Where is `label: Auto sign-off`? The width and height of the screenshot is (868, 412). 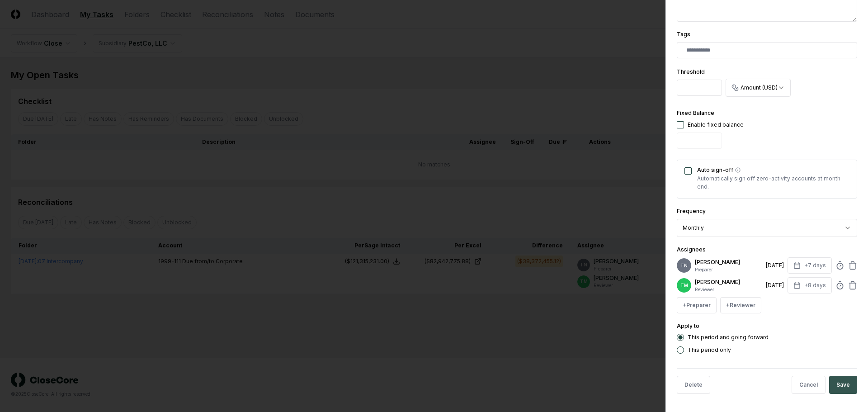 label: Auto sign-off is located at coordinates (773, 170).